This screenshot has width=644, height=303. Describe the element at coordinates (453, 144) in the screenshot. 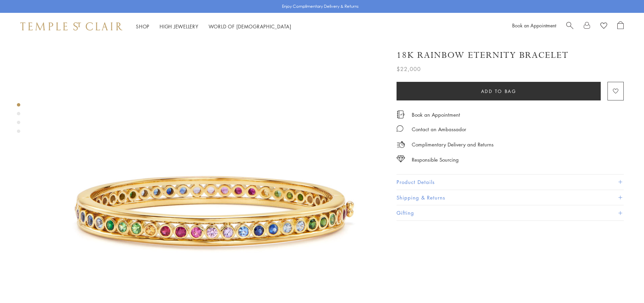

I see `p: Complimentary Delivery and Returns` at that location.